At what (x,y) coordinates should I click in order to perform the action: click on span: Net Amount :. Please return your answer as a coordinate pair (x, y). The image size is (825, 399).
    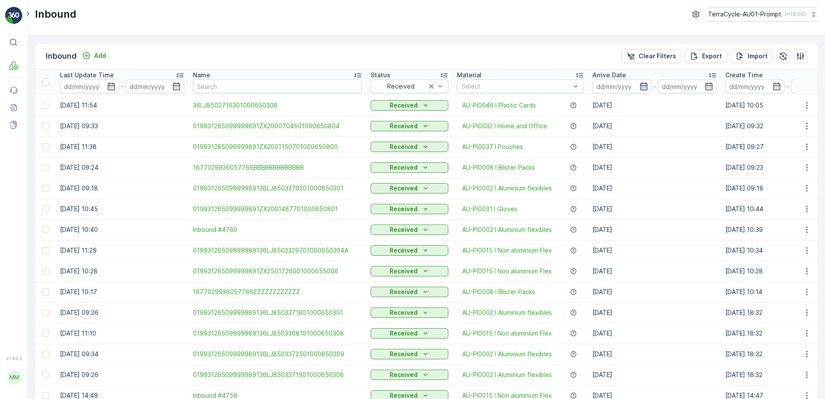
    Looking at the image, I should click on (28, 202).